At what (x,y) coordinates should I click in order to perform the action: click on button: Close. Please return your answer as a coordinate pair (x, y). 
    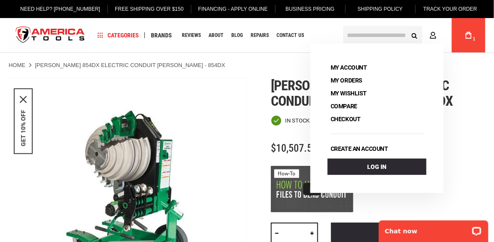
    Looking at the image, I should click on (23, 99).